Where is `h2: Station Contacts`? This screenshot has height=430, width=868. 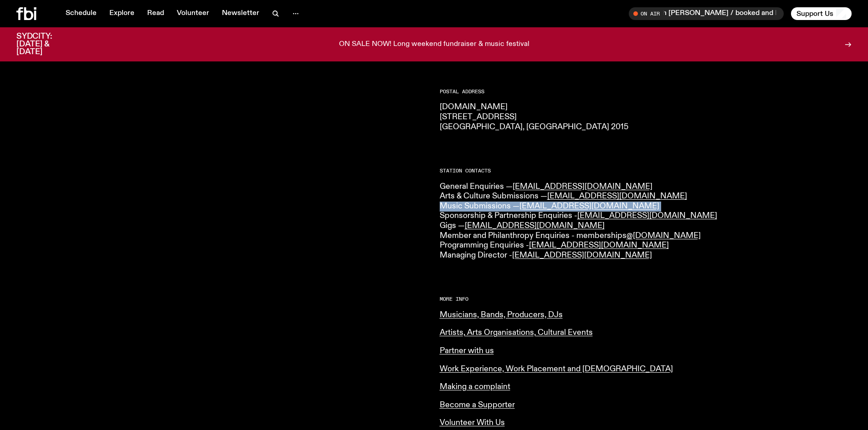 h2: Station Contacts is located at coordinates (645, 170).